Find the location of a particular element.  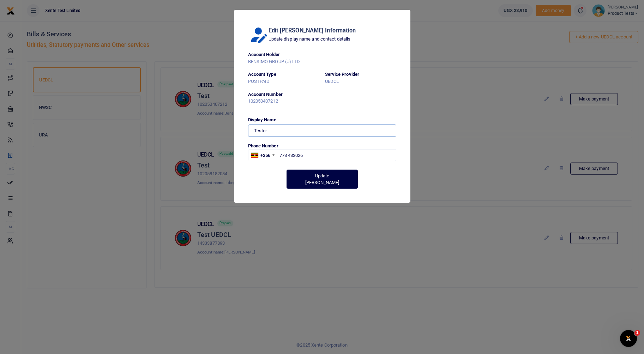

div: Uganda: +256 is located at coordinates (262, 155).